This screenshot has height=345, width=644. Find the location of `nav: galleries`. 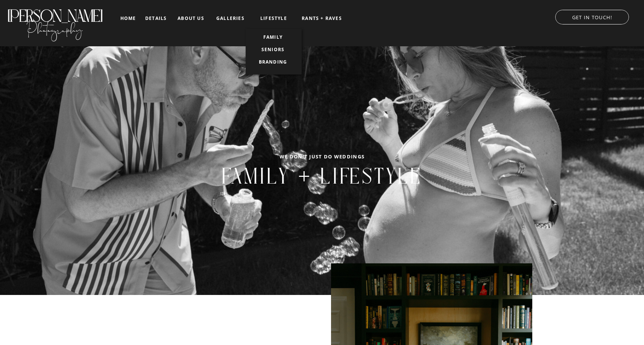

nav: galleries is located at coordinates (230, 18).